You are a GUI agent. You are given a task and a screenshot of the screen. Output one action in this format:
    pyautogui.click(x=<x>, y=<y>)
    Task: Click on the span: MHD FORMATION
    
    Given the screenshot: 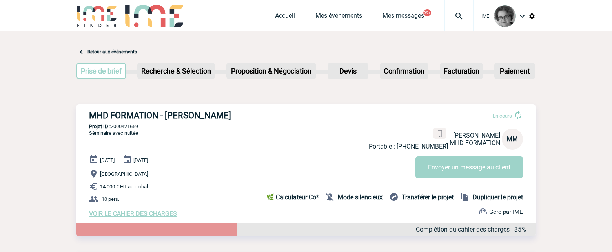 What is the action you would take?
    pyautogui.click(x=475, y=142)
    